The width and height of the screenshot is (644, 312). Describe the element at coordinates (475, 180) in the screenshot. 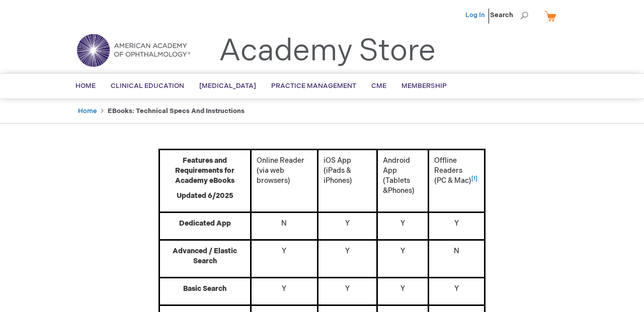

I see `a: [1]` at that location.